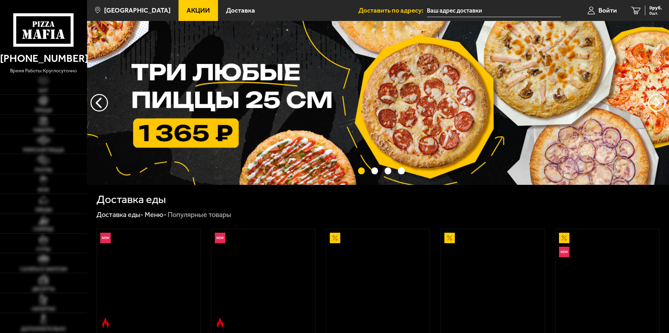 Image resolution: width=669 pixels, height=333 pixels. I want to click on span: Десерты, so click(43, 289).